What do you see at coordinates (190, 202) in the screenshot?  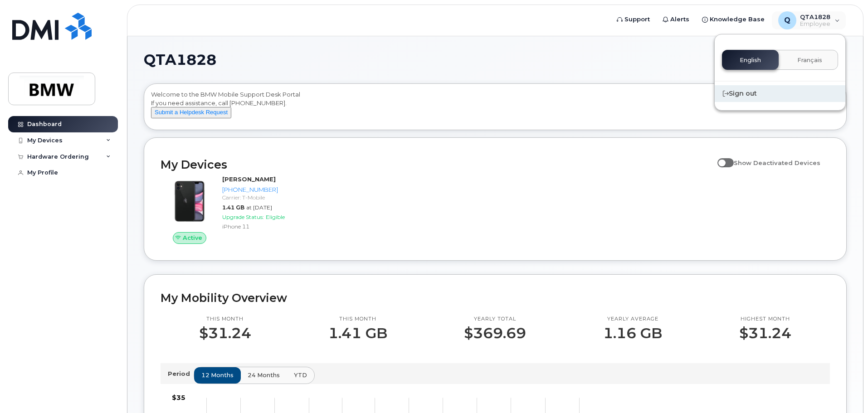 I see `img: iPhone_11.jpg` at bounding box center [190, 202].